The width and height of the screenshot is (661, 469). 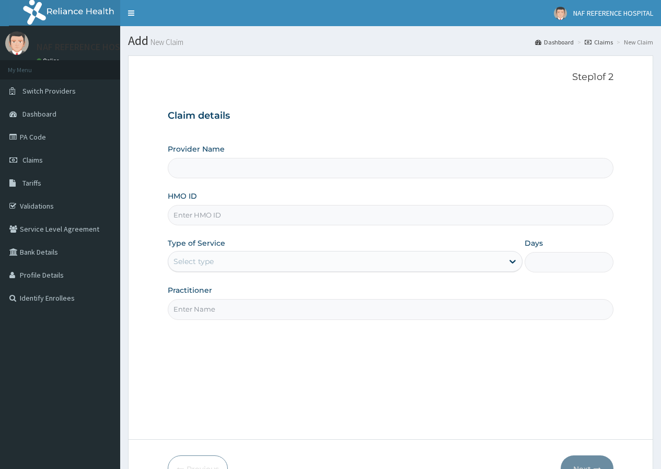 I want to click on div: Select type, so click(x=193, y=261).